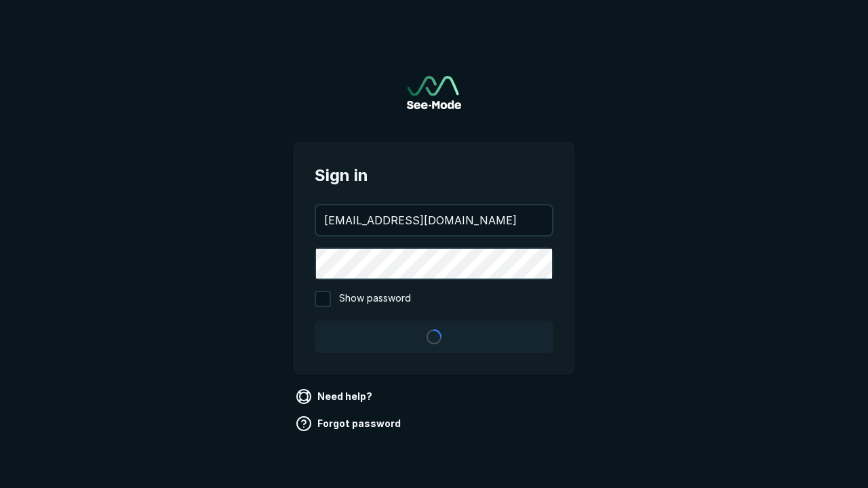 This screenshot has width=868, height=488. What do you see at coordinates (434, 175) in the screenshot?
I see `span: Sign in` at bounding box center [434, 175].